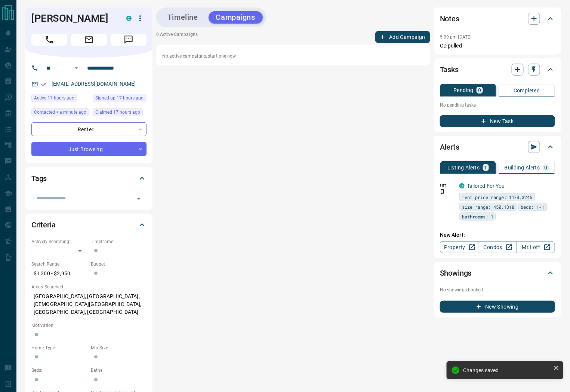 The height and width of the screenshot is (392, 570). Describe the element at coordinates (59, 274) in the screenshot. I see `p: $1,300 - $2,950` at that location.